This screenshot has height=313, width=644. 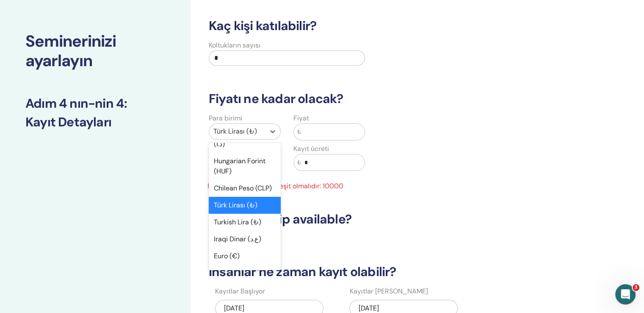 What do you see at coordinates (378, 219) in the screenshot?
I see `h3: Is scholarship available?` at bounding box center [378, 219].